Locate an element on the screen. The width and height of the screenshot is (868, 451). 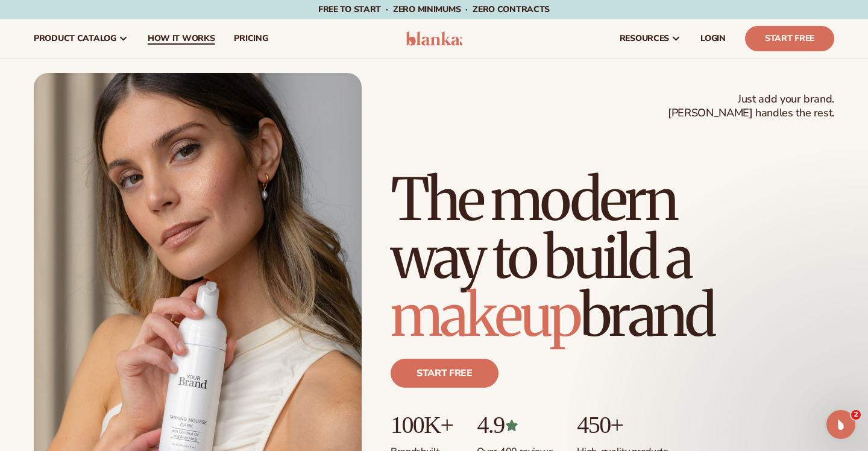
span: LOGIN is located at coordinates (714, 39).